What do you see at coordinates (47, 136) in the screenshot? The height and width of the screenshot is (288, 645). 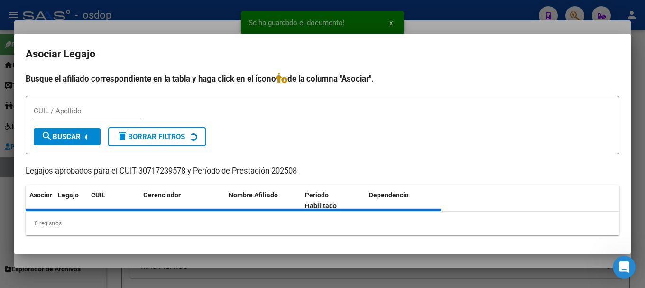 I see `mat-icon: search` at bounding box center [47, 136].